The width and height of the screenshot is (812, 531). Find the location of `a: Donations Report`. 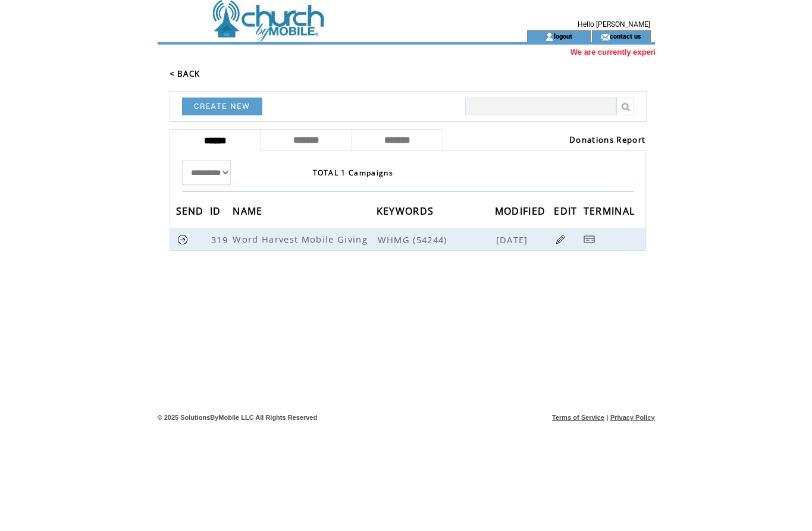

a: Donations Report is located at coordinates (608, 140).